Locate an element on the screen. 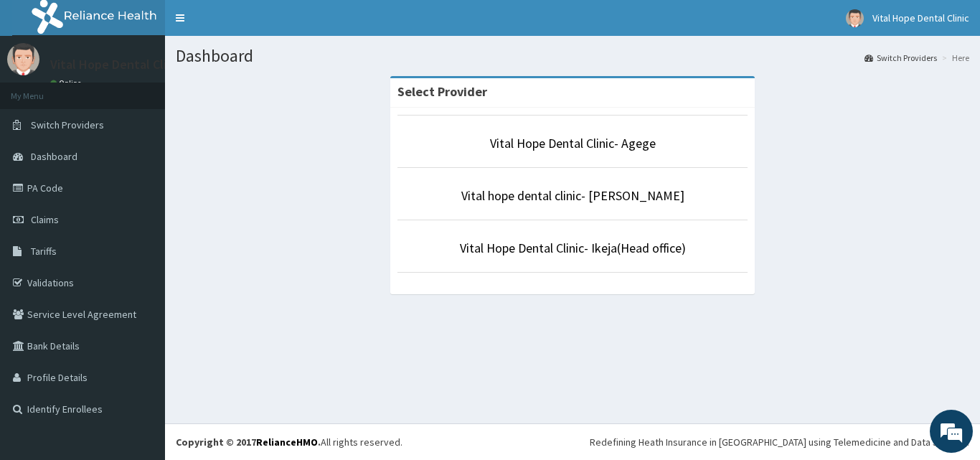 This screenshot has width=980, height=460. span: Vital Hope Dental Clinic is located at coordinates (921, 18).